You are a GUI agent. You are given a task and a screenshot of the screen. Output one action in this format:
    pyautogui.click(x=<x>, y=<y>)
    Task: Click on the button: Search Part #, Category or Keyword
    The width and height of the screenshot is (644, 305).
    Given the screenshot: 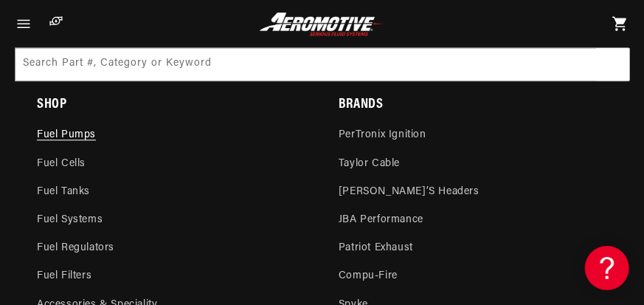 What is the action you would take?
    pyautogui.click(x=612, y=64)
    